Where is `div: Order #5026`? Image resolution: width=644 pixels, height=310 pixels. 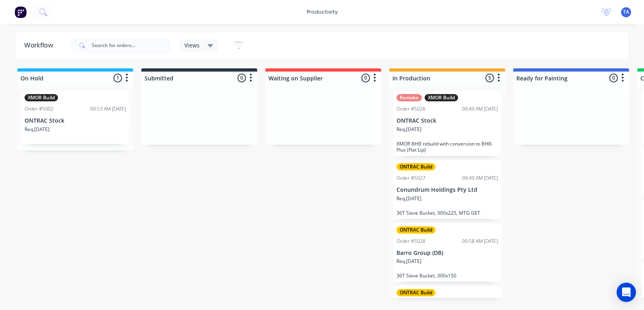
div: Order #5026 is located at coordinates (411, 109).